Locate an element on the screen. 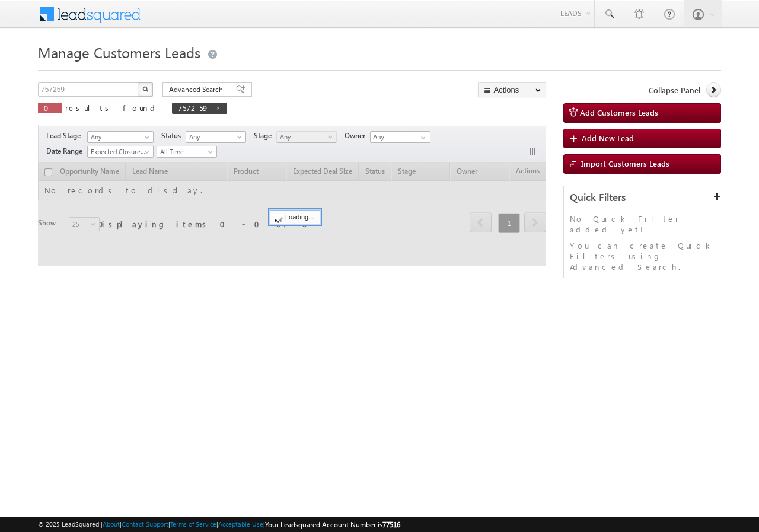  span: Collapse Panel is located at coordinates (675, 90).